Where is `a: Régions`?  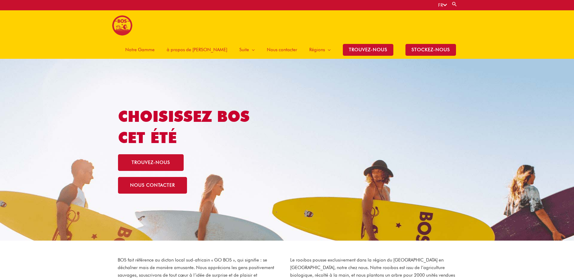
a: Régions is located at coordinates (320, 50).